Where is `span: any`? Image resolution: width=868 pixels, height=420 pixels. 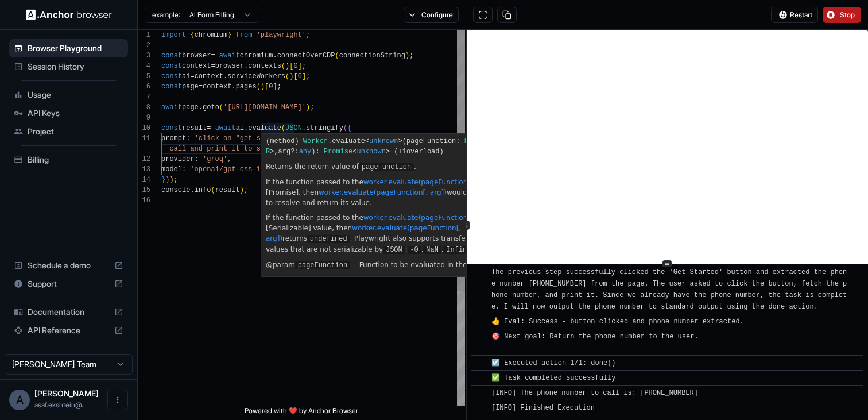
span: any is located at coordinates (305, 152).